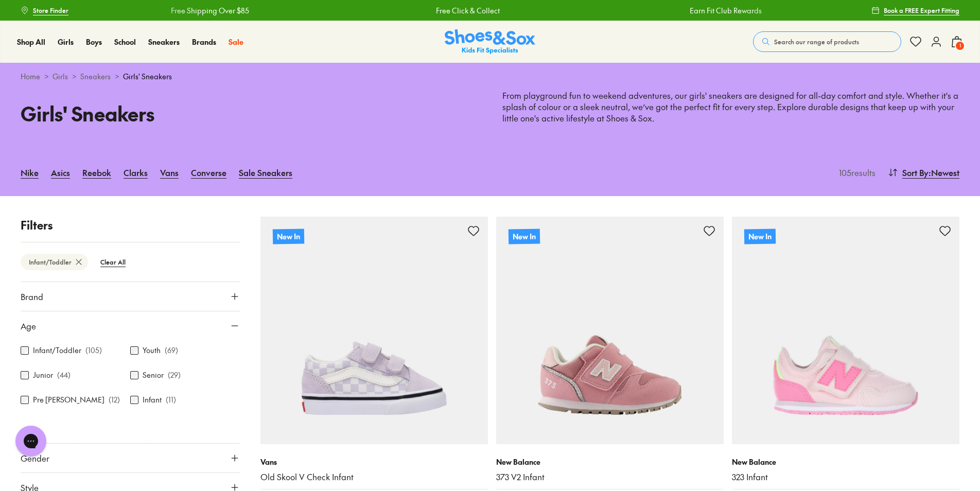 The image size is (980, 491). Describe the element at coordinates (924, 173) in the screenshot. I see `button: Sort By:Newest` at that location.